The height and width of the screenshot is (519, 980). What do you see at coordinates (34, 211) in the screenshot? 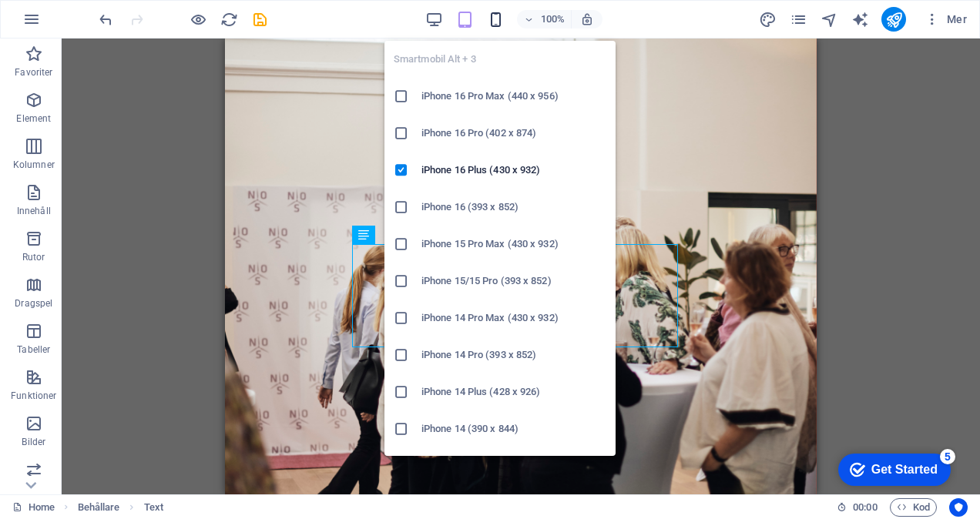
I see `p: Innehåll` at bounding box center [34, 211].